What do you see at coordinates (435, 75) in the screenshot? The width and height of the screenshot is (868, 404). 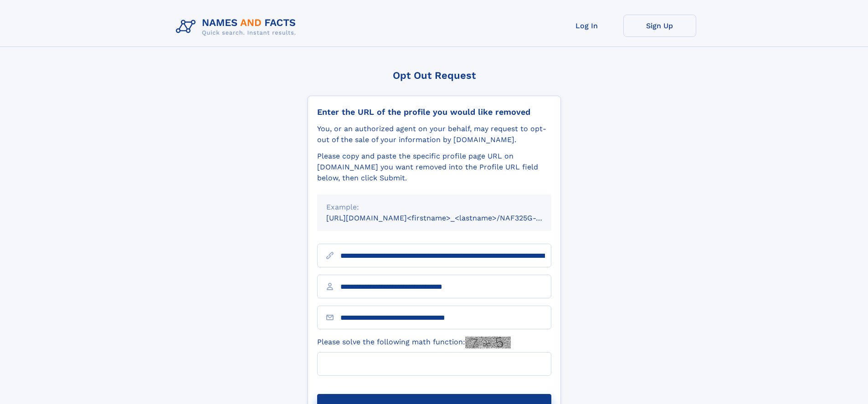 I see `div: Opt Out Request` at bounding box center [435, 75].